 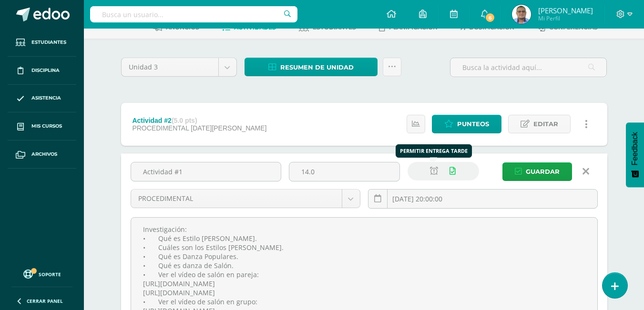 I want to click on span: Resumen de unidad, so click(x=317, y=67).